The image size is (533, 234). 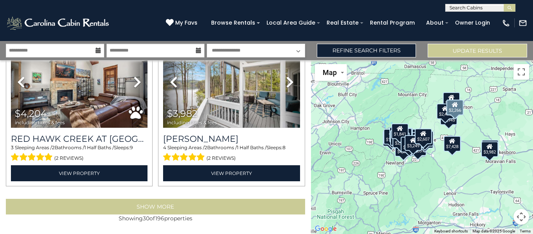 I want to click on span: 9, so click(x=131, y=147).